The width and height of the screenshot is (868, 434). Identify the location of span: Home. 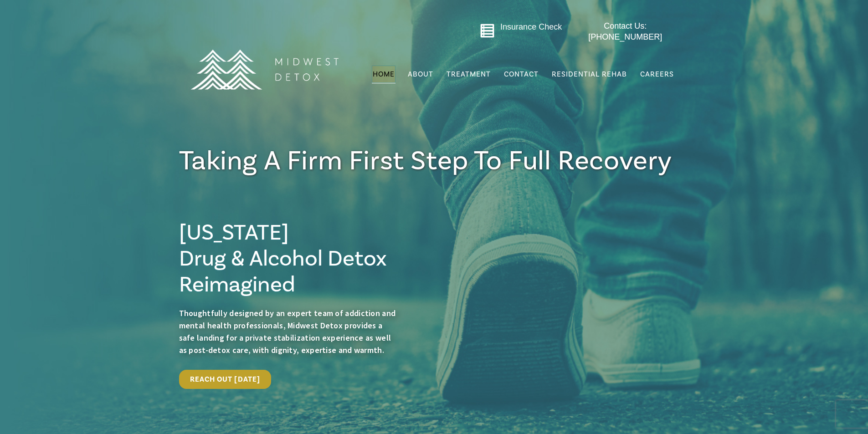
(384, 75).